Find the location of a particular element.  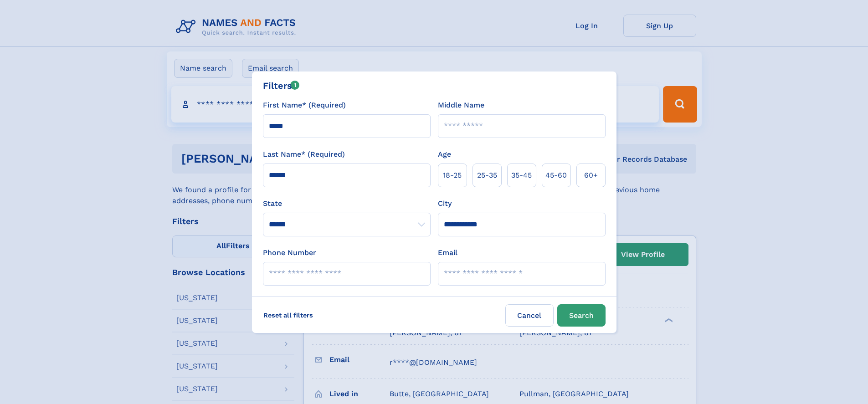

div: Filters is located at coordinates (281, 86).